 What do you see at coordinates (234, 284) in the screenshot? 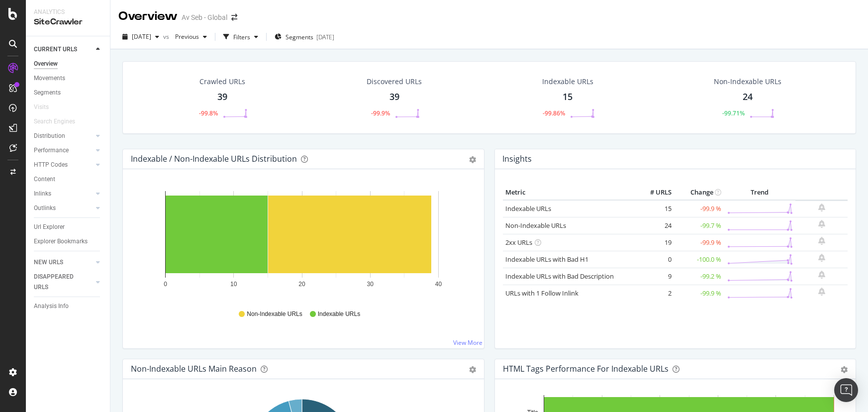
I see `text: 10` at bounding box center [234, 284].